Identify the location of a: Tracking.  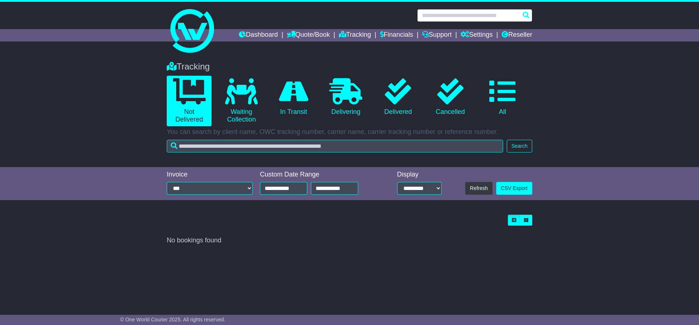
(355, 35).